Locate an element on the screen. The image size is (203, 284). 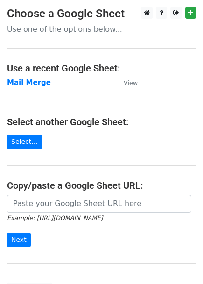
a: Mail Merge is located at coordinates (29, 83).